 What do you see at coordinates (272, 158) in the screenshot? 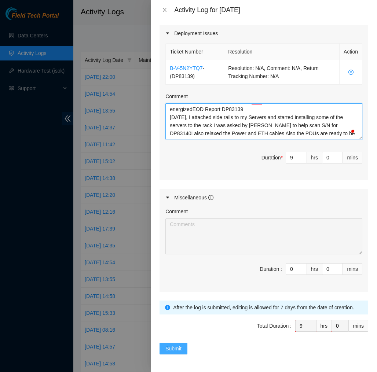
I see `div: Duration` at bounding box center [272, 158].